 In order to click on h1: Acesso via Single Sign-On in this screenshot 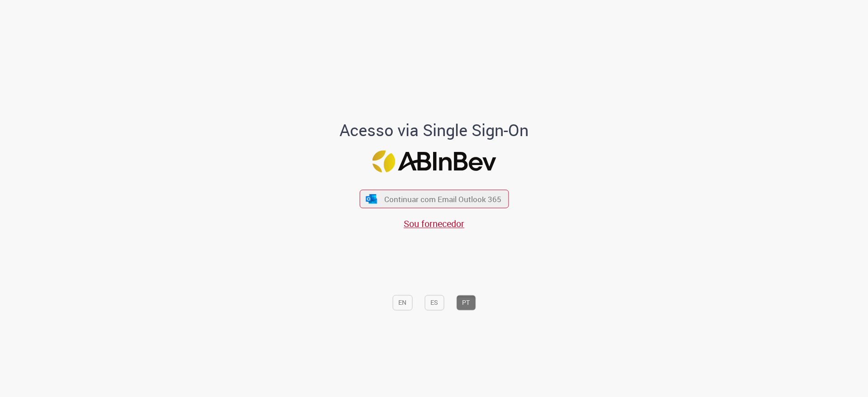, I will do `click(434, 130)`.